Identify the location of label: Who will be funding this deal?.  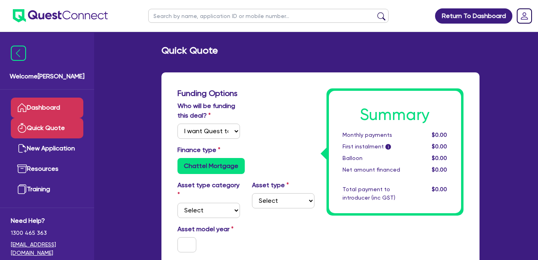
(209, 111).